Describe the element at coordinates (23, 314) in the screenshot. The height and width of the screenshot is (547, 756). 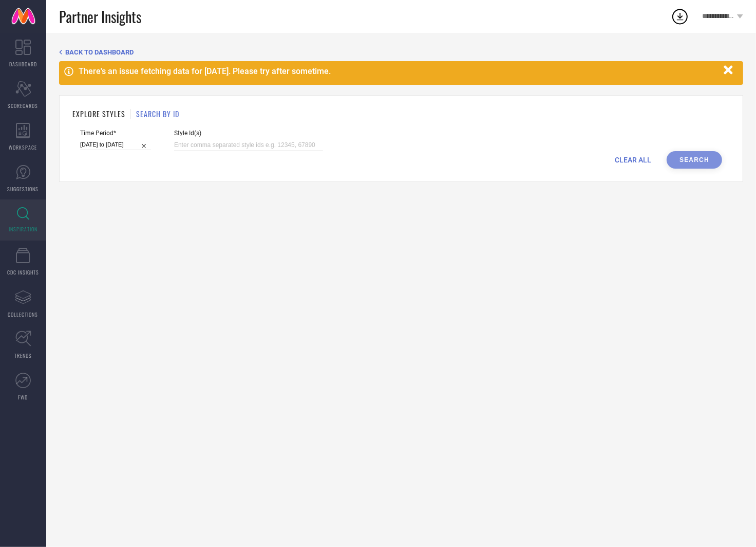
I see `span: COLLECTIONS` at that location.